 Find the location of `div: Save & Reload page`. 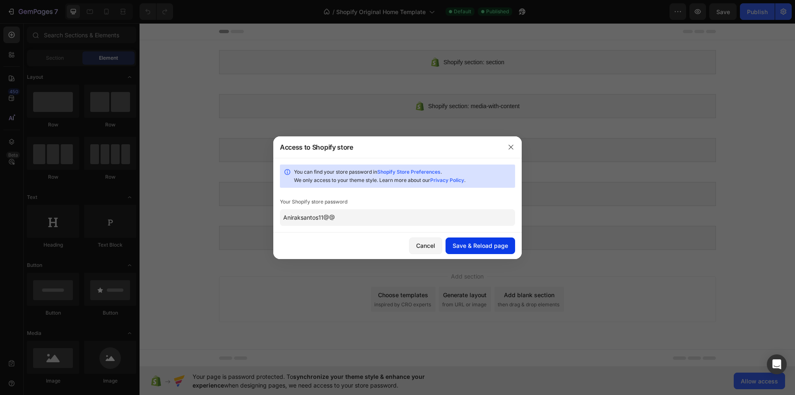

div: Save & Reload page is located at coordinates (481, 245).